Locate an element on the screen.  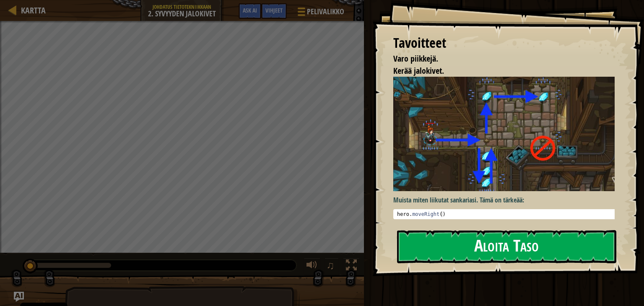
li: Varo piikkejä. is located at coordinates (498, 59).